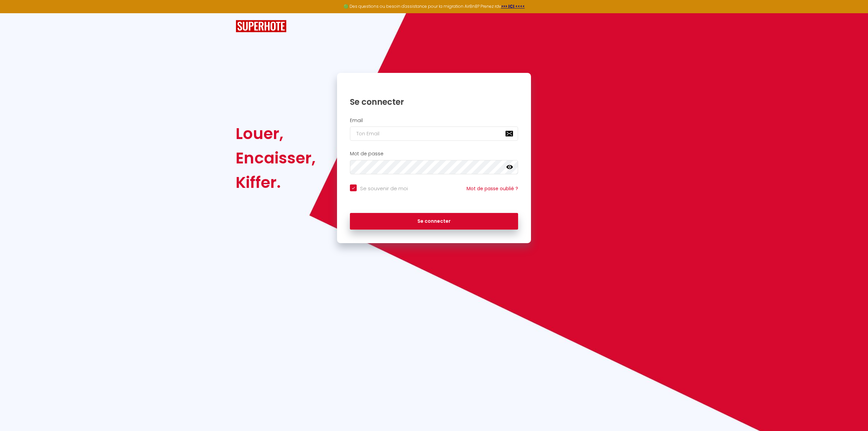 The image size is (868, 431). Describe the element at coordinates (434, 134) in the screenshot. I see `input: Ton Email` at that location.